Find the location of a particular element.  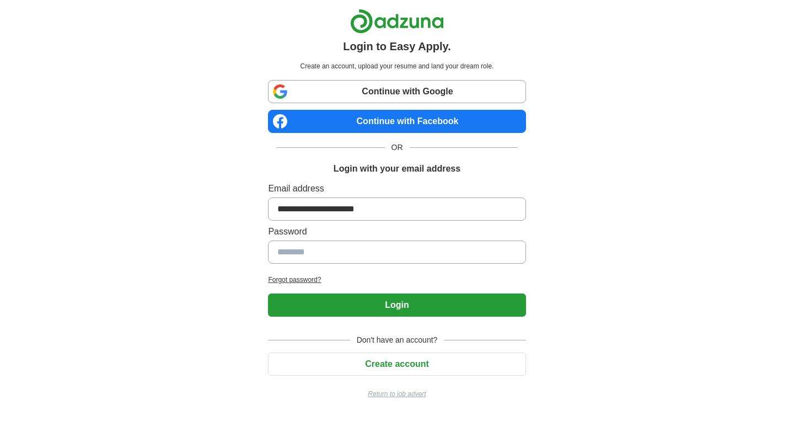

a: Continue with Google is located at coordinates (397, 92).